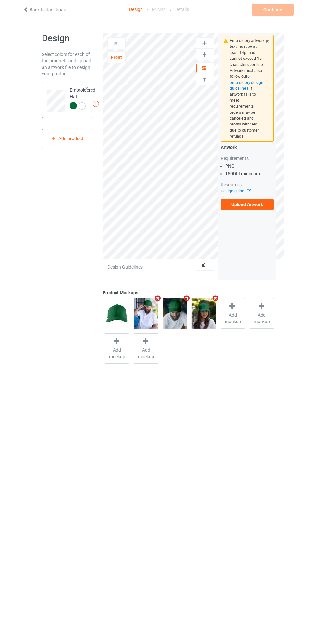  I want to click on a: Design guide, so click(235, 191).